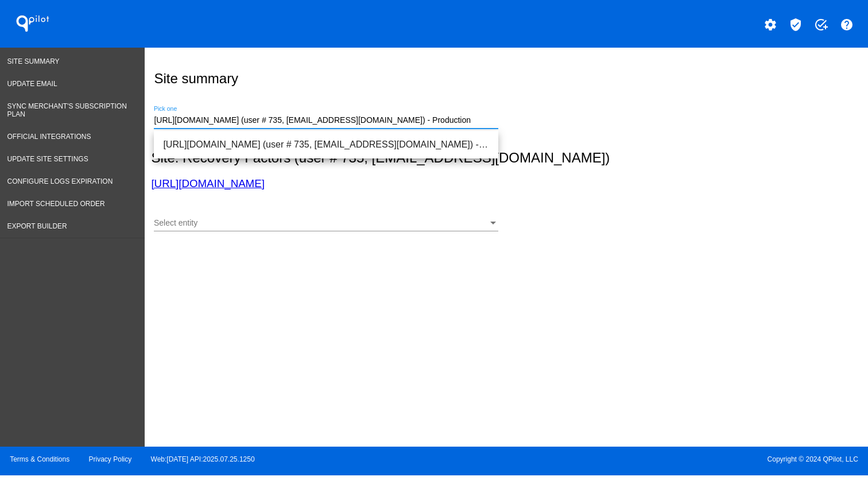  I want to click on mat-icon: add_task, so click(821, 24).